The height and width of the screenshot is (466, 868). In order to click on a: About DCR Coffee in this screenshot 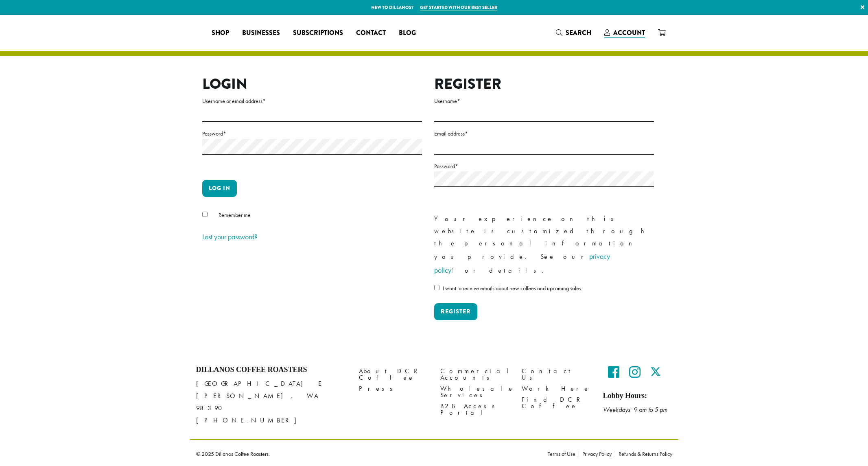, I will do `click(393, 374)`.